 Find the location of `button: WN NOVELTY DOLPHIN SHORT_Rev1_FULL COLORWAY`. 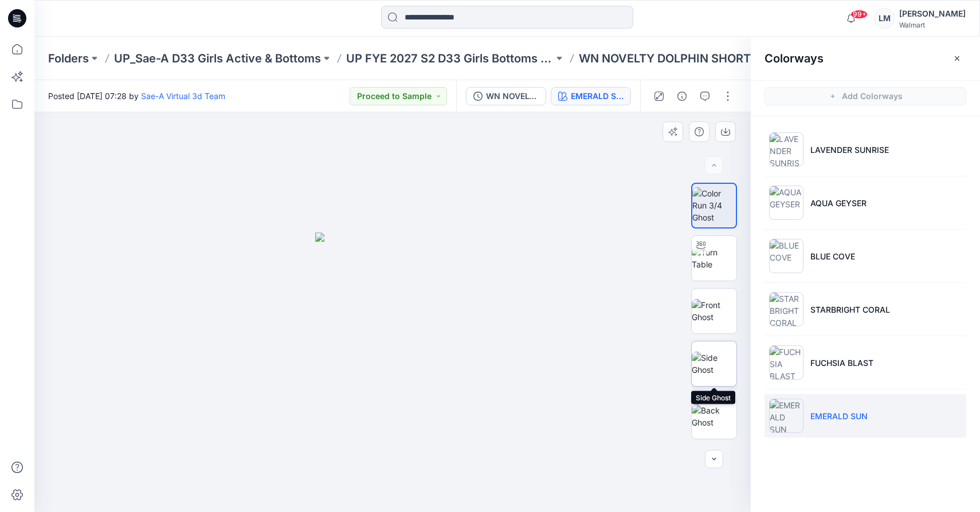

button: WN NOVELTY DOLPHIN SHORT_Rev1_FULL COLORWAY is located at coordinates (506, 97).